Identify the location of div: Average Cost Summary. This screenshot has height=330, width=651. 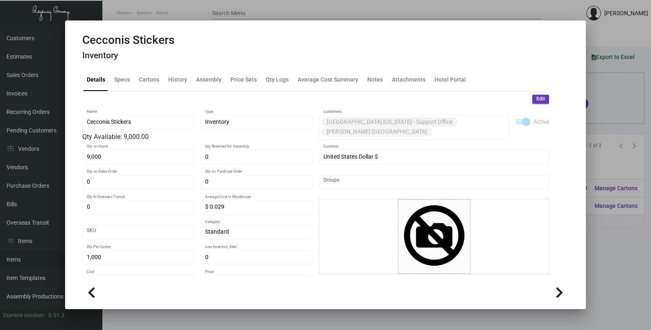
(328, 79).